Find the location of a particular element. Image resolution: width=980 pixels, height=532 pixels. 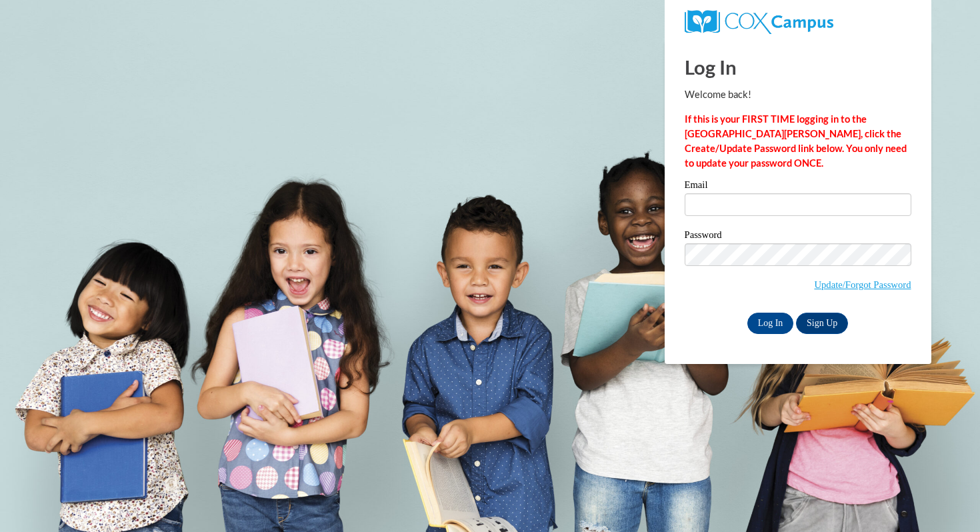

a: Update/Forgot Password is located at coordinates (862, 285).